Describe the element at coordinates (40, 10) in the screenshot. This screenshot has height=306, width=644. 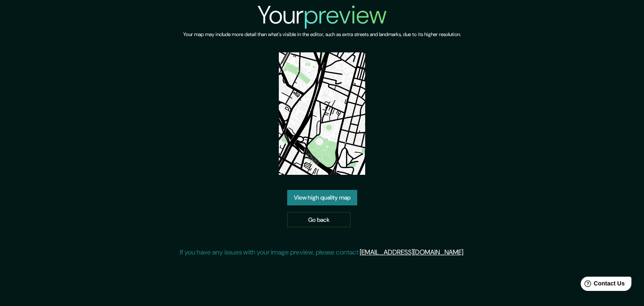
I see `span: Contact Us` at that location.